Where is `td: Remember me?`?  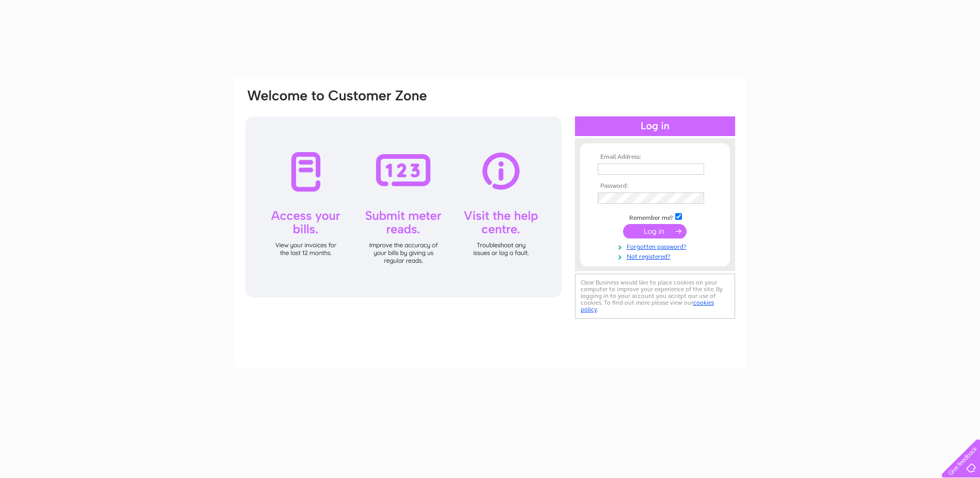
td: Remember me? is located at coordinates (655, 217).